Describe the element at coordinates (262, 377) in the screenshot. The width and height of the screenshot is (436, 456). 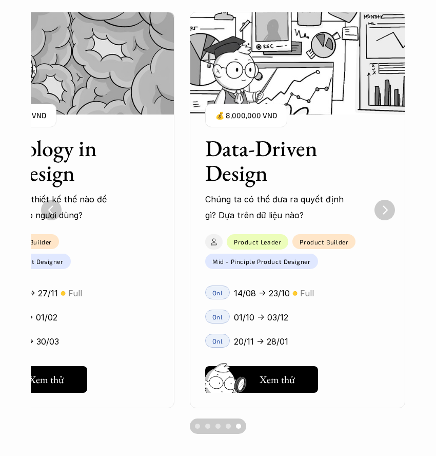
I see `a: Xem thử` at that location.